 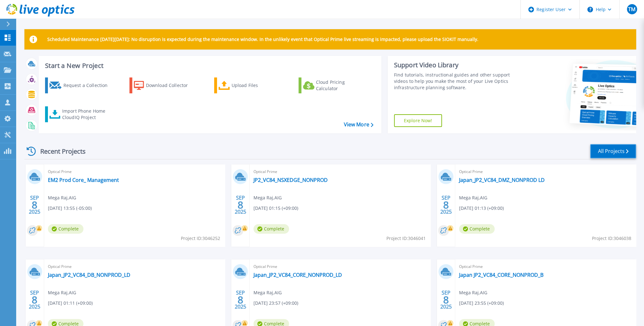 I want to click on div: Import Phone Home CloudIQ Project, so click(x=87, y=114).